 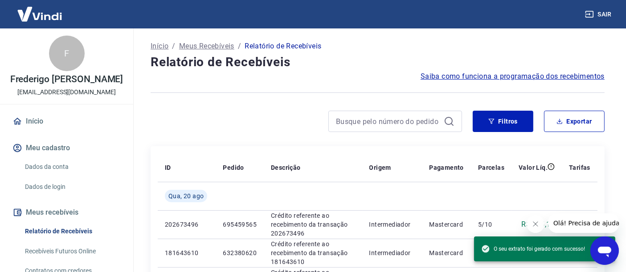 I want to click on button: Sair, so click(x=599, y=14).